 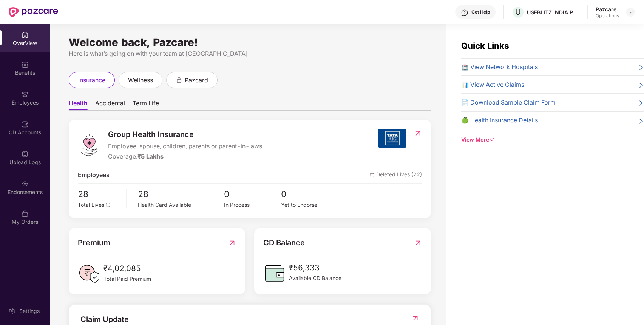 What do you see at coordinates (310, 205) in the screenshot?
I see `div: Yet to Endorse` at bounding box center [310, 205].